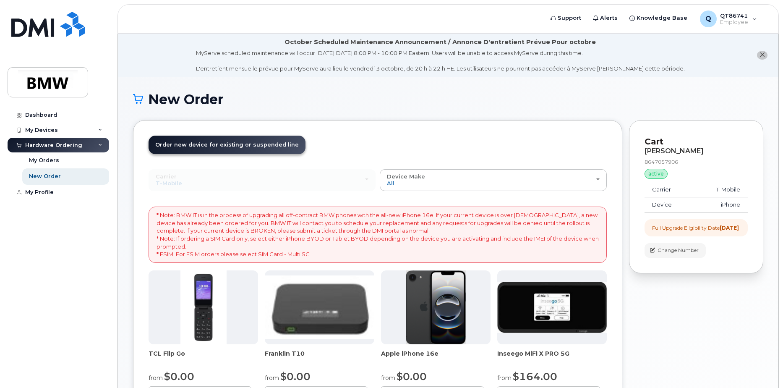 The height and width of the screenshot is (388, 783). I want to click on td: iPhone, so click(720, 205).